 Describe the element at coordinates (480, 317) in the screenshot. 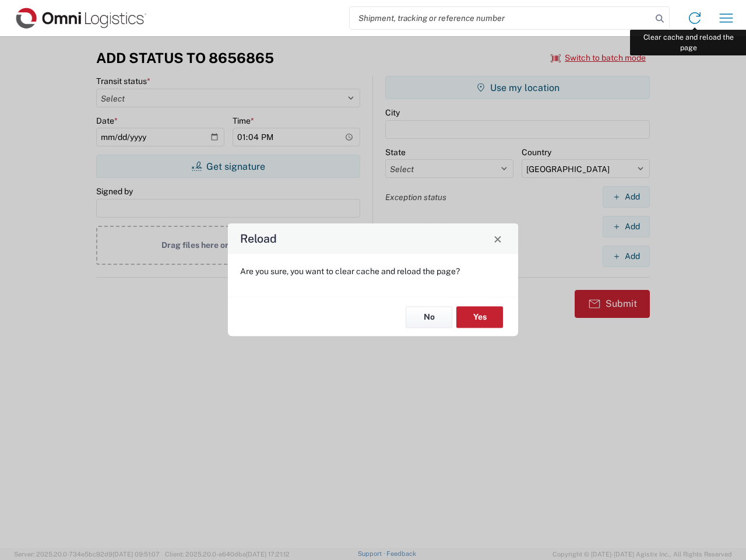

I see `button: Yes` at that location.